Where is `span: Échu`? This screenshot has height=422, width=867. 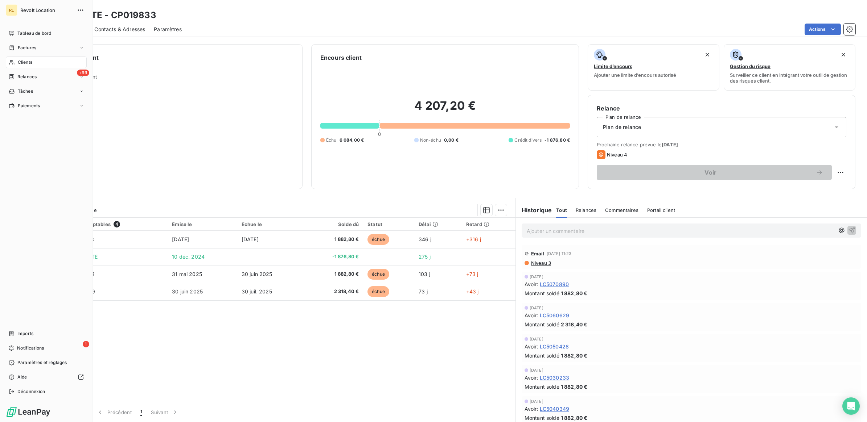
span: Échu is located at coordinates (331, 140).